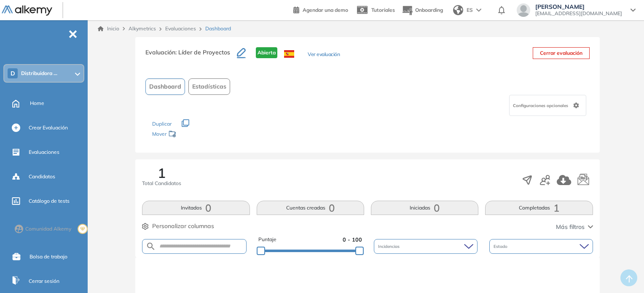 Image resolution: width=644 pixels, height=293 pixels. I want to click on a: Inicio, so click(108, 29).